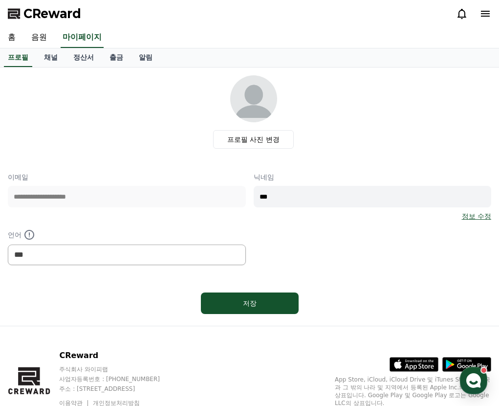 The height and width of the screenshot is (406, 499). I want to click on p: 이메일, so click(127, 177).